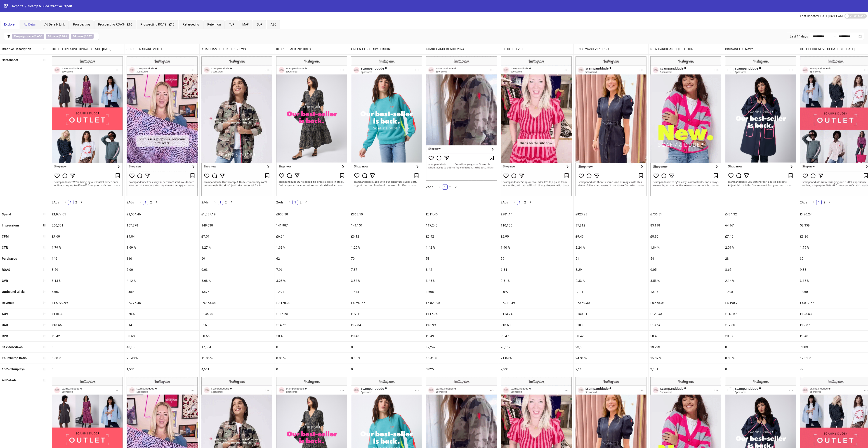 This screenshot has height=448, width=868. What do you see at coordinates (140, 202) in the screenshot?
I see `span: left` at bounding box center [140, 202].